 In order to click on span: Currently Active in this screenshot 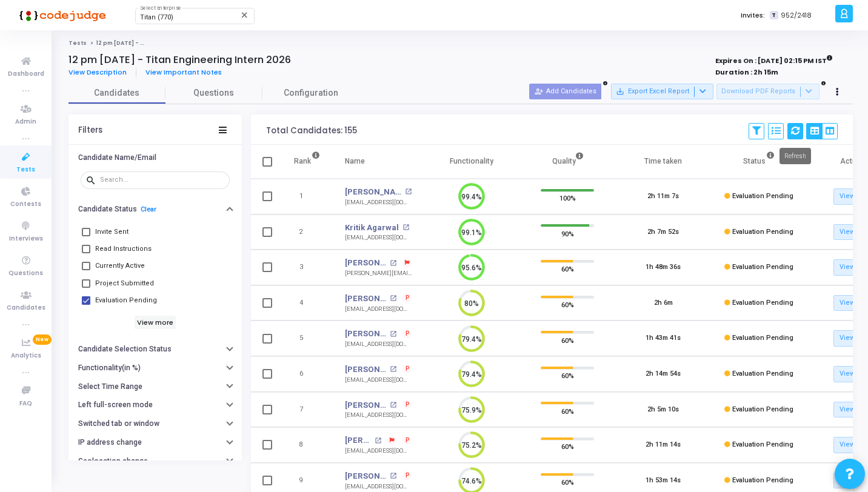, I will do `click(120, 266)`.